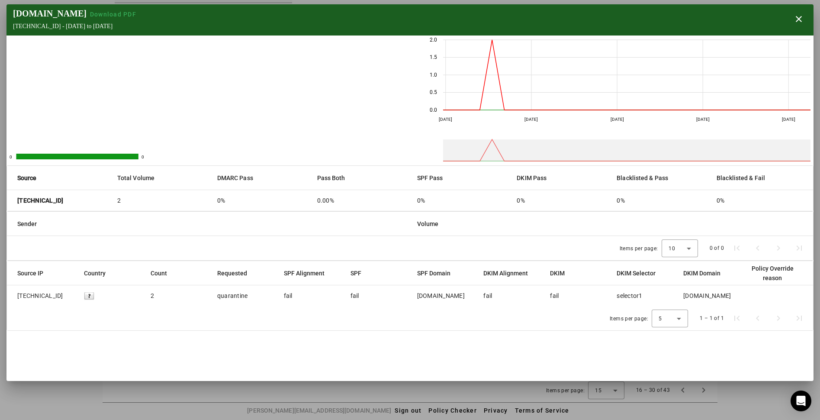  Describe the element at coordinates (433, 75) in the screenshot. I see `text: 1.0` at that location.